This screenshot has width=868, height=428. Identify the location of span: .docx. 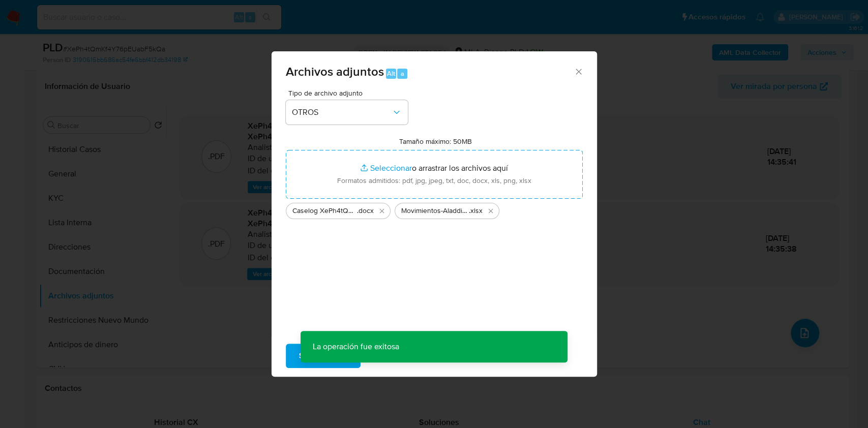
(365, 211).